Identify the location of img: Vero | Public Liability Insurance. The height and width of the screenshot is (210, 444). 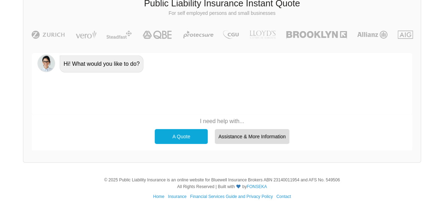
(86, 35).